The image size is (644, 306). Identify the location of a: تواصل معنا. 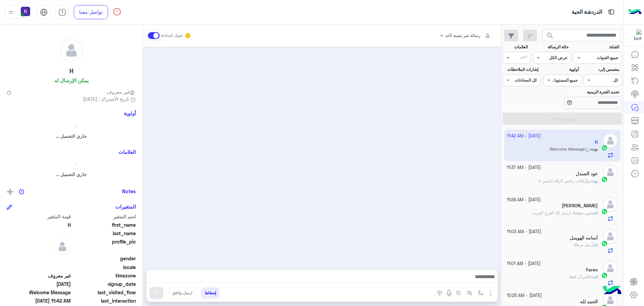
(91, 12).